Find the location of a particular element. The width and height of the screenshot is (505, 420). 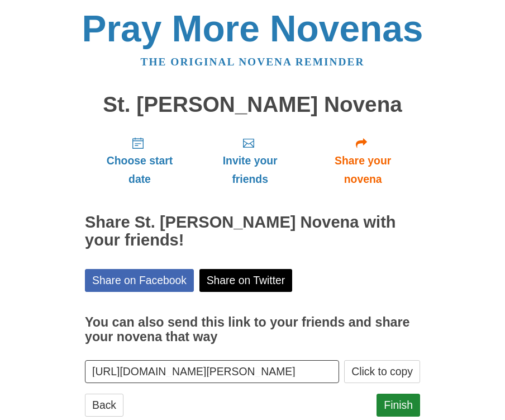

a: Finish is located at coordinates (399, 404).